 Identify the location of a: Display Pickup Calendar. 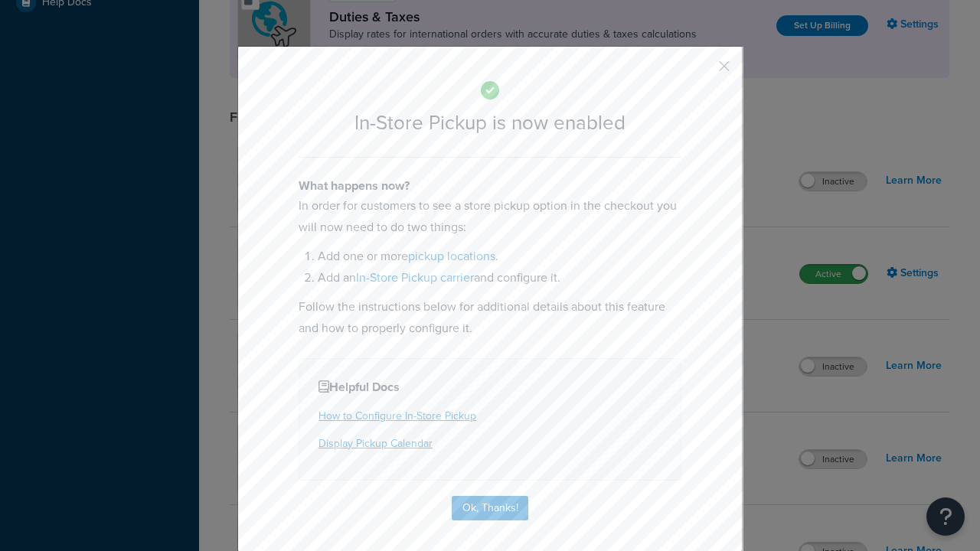
(376, 444).